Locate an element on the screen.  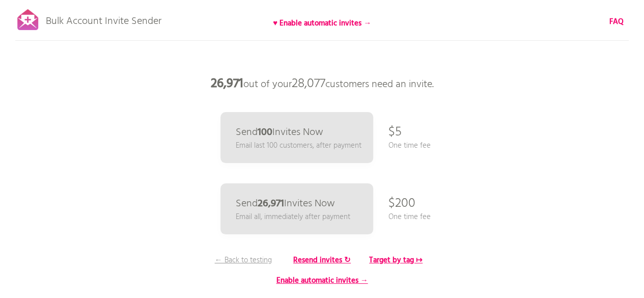
p: $5 is located at coordinates (395, 133).